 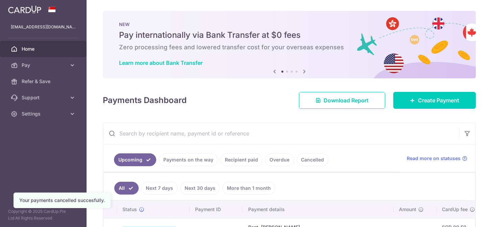 What do you see at coordinates (25, 9) in the screenshot?
I see `img: CardUp` at bounding box center [25, 9].